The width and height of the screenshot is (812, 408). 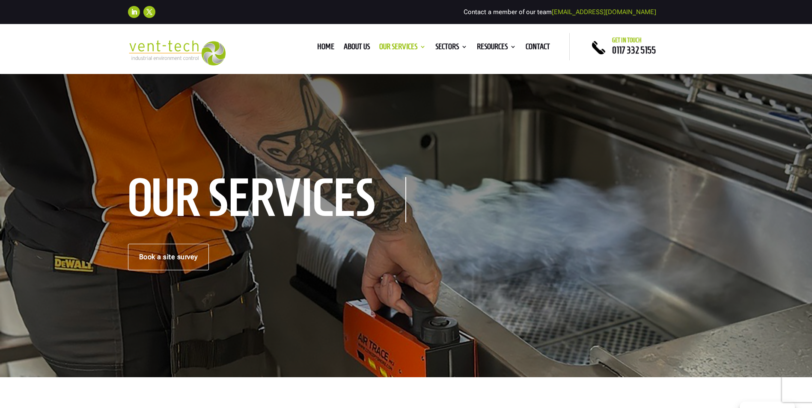 I want to click on a: Resources, so click(x=496, y=48).